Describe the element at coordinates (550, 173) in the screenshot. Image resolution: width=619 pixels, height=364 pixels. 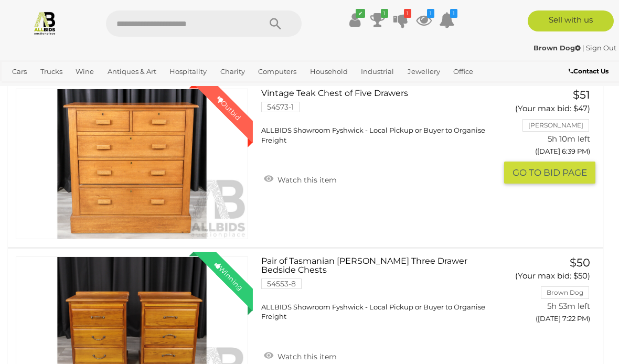
I see `button: GO TO BID PAGE` at that location.